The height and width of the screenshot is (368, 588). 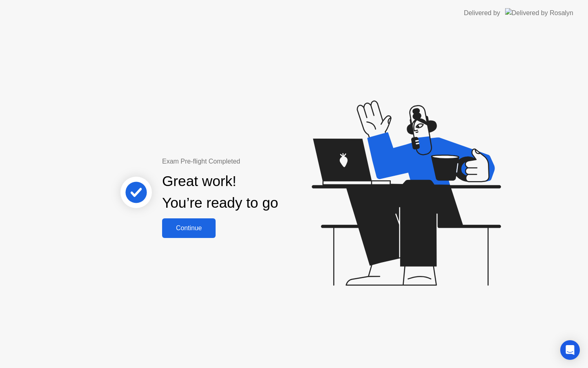 I want to click on div: Open Intercom Messenger, so click(x=571, y=351).